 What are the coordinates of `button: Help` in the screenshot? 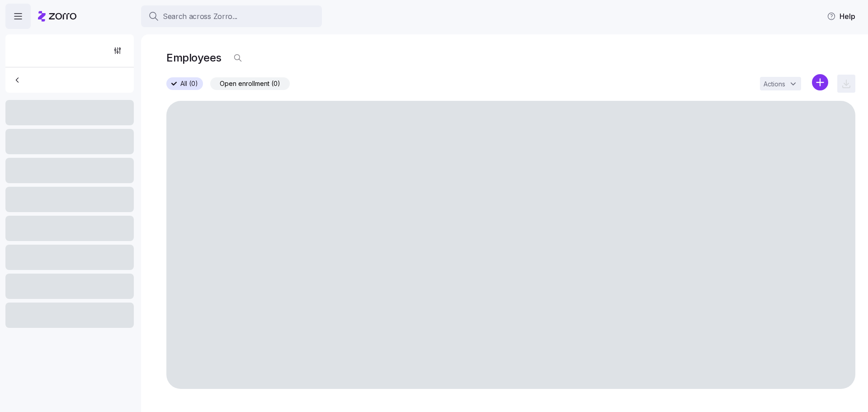 It's located at (841, 16).